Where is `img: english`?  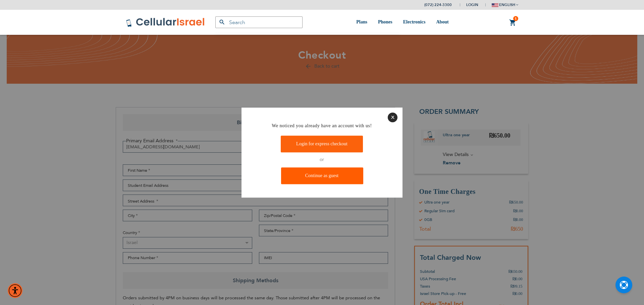 img: english is located at coordinates (495, 5).